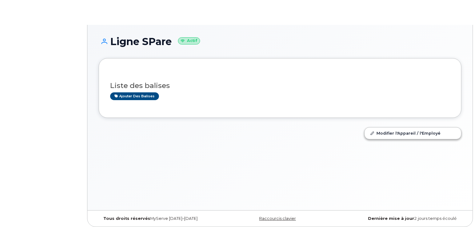 Image resolution: width=476 pixels, height=227 pixels. What do you see at coordinates (401, 219) in the screenshot?
I see `div: 2 jours temps écoulé` at bounding box center [401, 219].